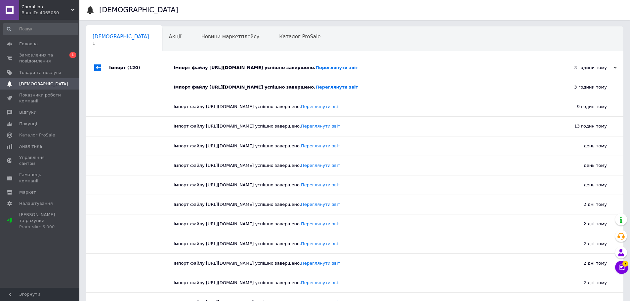 This screenshot has width=630, height=301. What do you see at coordinates (625, 262) in the screenshot?
I see `span: 7` at bounding box center [625, 262].